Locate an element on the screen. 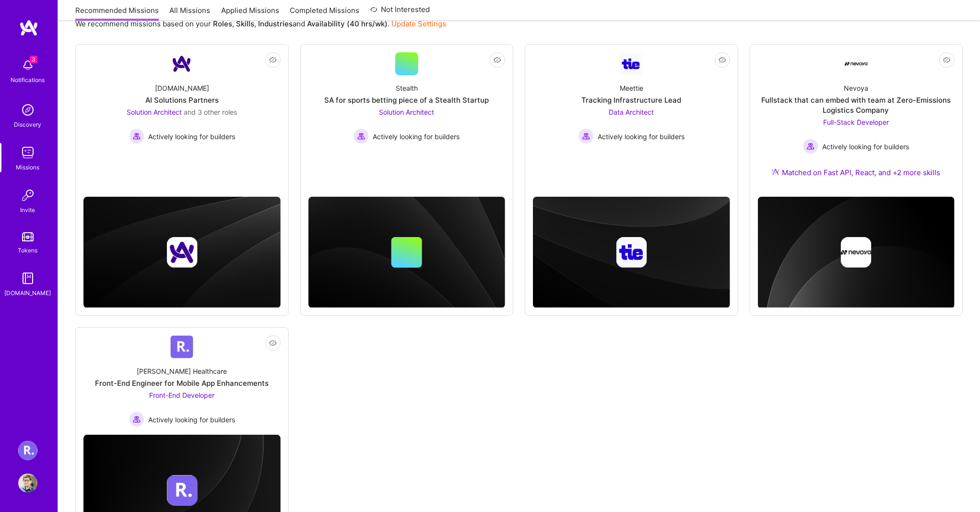 Image resolution: width=980 pixels, height=512 pixels. a: User Avatar is located at coordinates (28, 483).